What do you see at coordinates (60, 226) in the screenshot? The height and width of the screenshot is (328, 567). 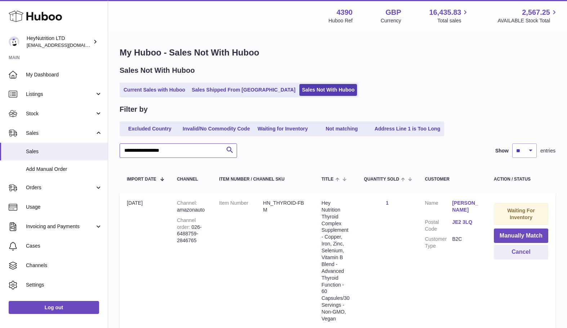 I see `span: Invoicing and Payments` at bounding box center [60, 226].